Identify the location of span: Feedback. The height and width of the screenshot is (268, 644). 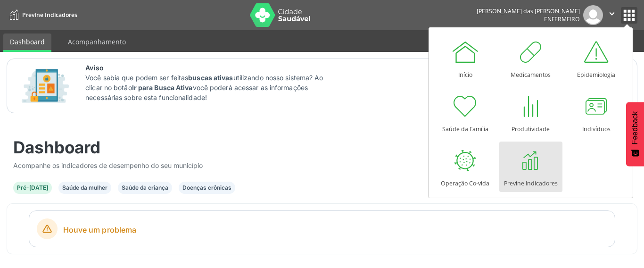
(635, 128).